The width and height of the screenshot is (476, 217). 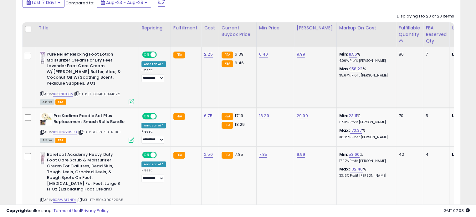 I want to click on a: 6.75, so click(x=208, y=116).